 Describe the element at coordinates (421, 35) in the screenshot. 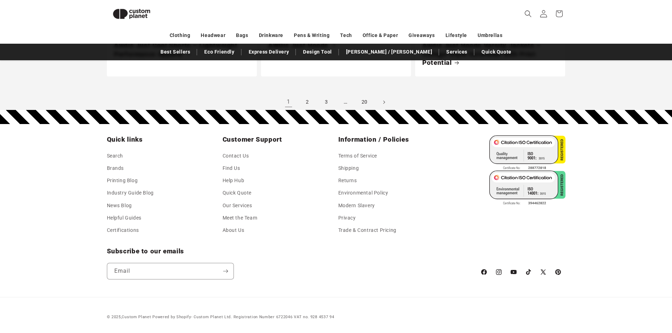

I see `a: Giveaways` at that location.